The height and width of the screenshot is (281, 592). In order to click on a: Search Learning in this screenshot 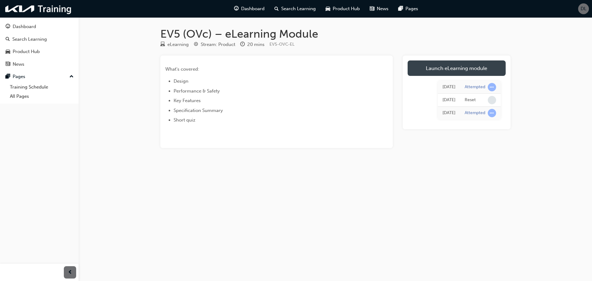, I will do `click(39, 39)`.